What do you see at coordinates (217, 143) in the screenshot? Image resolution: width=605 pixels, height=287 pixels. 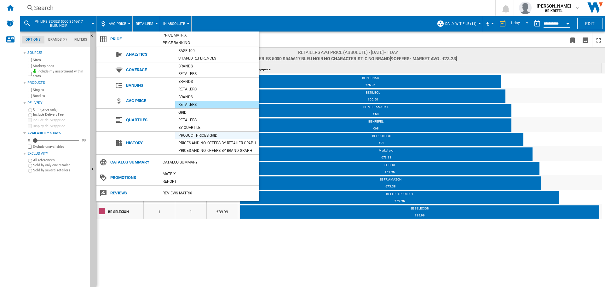 I see `div: Prices and No. offers by retailer graph` at bounding box center [217, 143].